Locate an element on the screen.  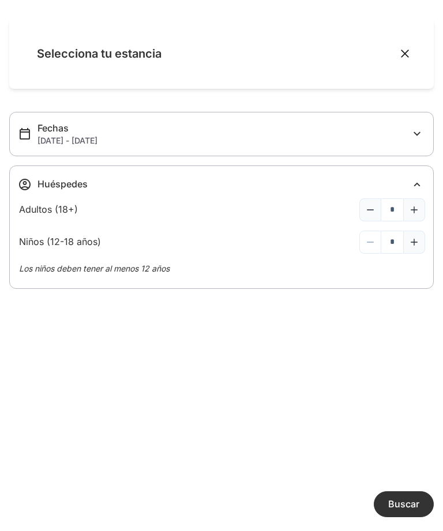
span: Buscar is located at coordinates (404, 504).